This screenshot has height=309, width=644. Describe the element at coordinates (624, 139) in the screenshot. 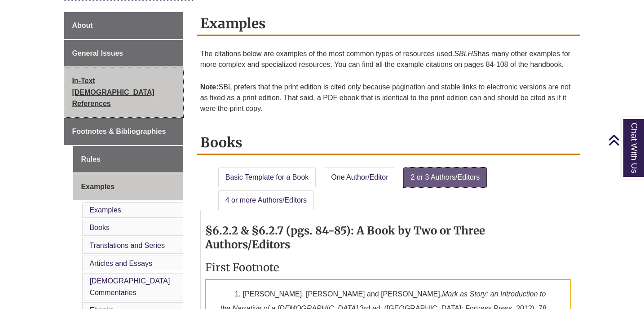

I see `a: Back to Top` at that location.